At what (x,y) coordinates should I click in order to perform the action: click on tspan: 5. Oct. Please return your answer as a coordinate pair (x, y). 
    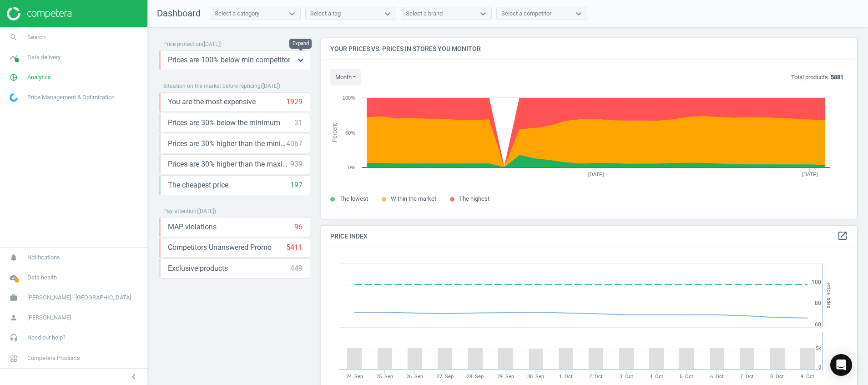
    Looking at the image, I should click on (687, 377).